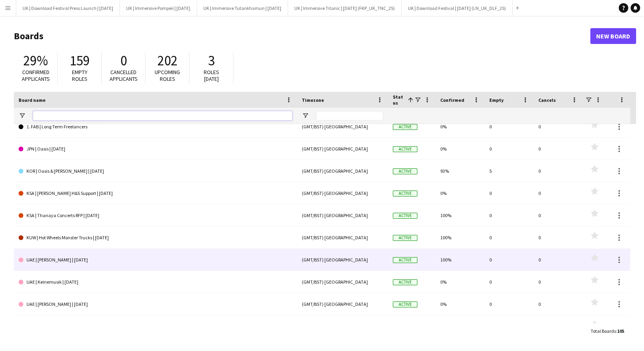 This screenshot has width=644, height=351. I want to click on span: Cancelled applicants, so click(124, 75).